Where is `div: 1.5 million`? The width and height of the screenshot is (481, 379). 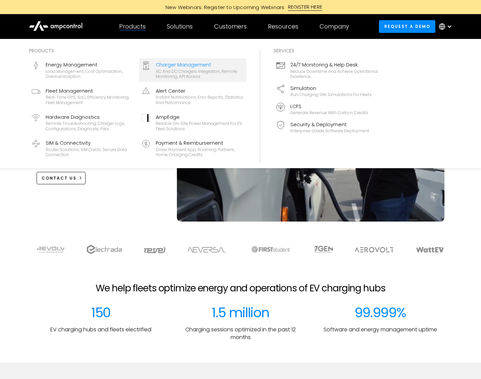 div: 1.5 million is located at coordinates (240, 313).